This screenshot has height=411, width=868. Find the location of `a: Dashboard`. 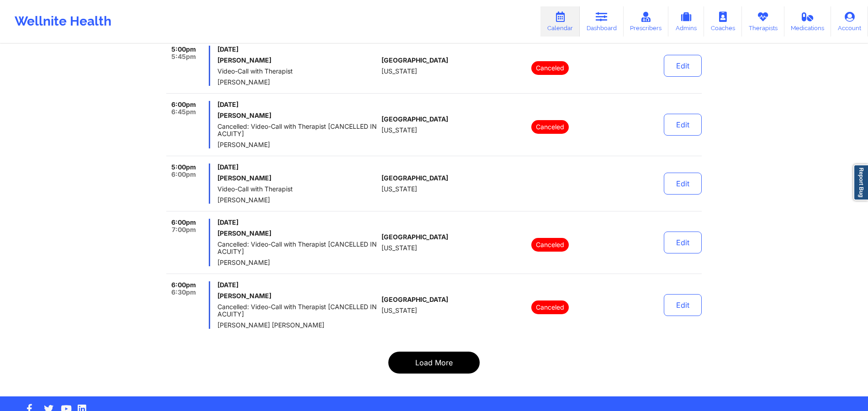

a: Dashboard is located at coordinates (601, 22).